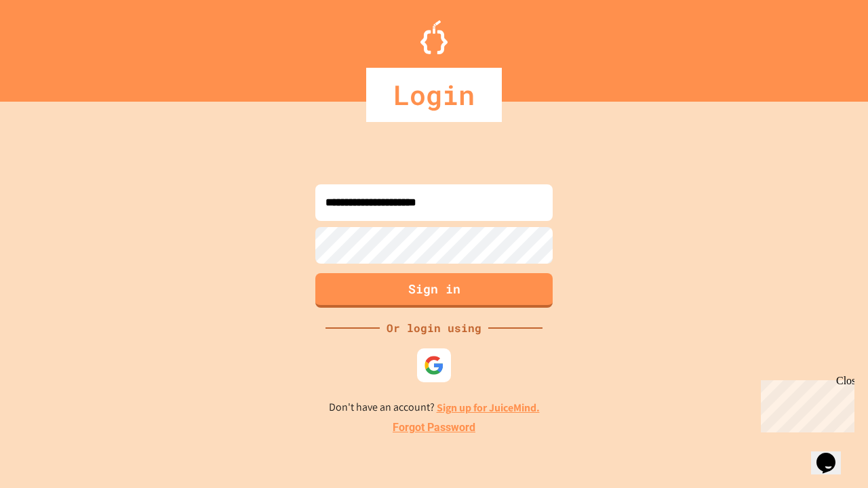 The image size is (868, 488). What do you see at coordinates (434, 366) in the screenshot?
I see `img: google-icon.svg` at bounding box center [434, 366].